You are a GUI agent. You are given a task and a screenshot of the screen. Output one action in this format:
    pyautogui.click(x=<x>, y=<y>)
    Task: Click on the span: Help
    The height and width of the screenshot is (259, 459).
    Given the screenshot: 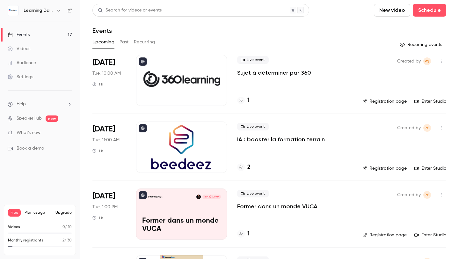 What is the action you would take?
    pyautogui.click(x=21, y=104)
    